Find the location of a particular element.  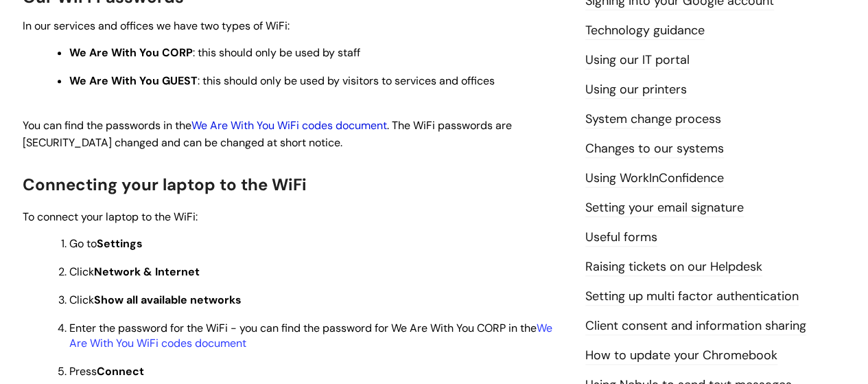

a: Using WorkInConfidence is located at coordinates (654, 178).